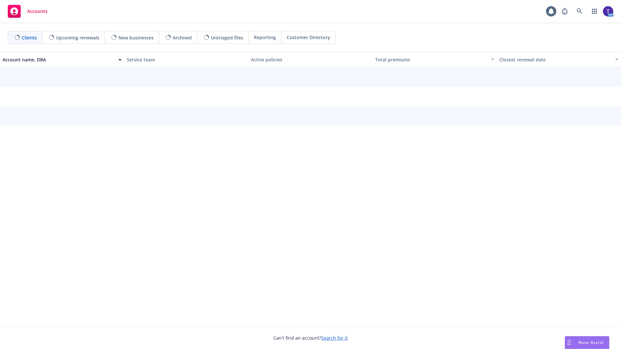  Describe the element at coordinates (559, 60) in the screenshot. I see `button: Closest renewal date` at that location.